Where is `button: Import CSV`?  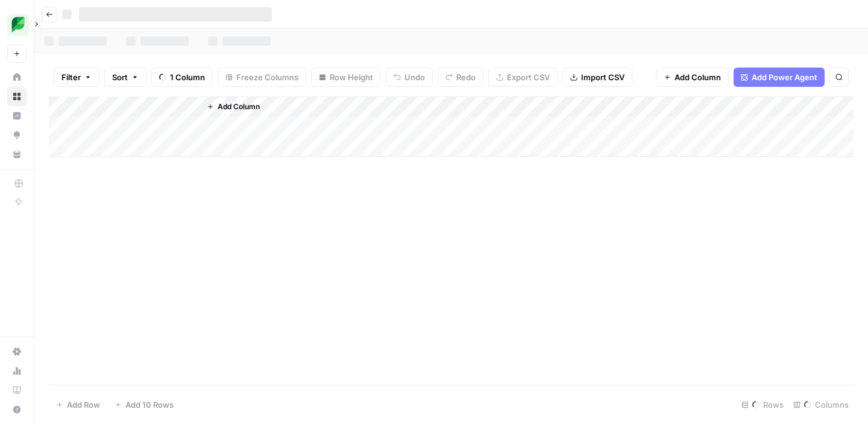
button: Import CSV is located at coordinates (598, 77).